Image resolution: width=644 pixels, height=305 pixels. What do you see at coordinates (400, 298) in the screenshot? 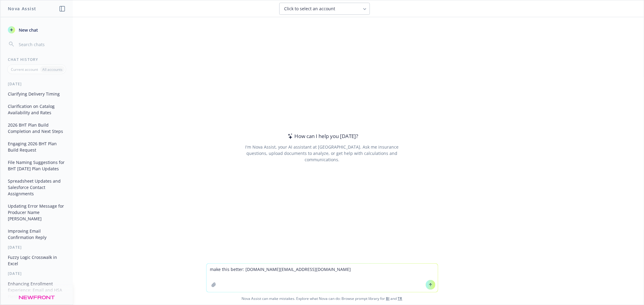
I see `a: TR` at bounding box center [400, 298].